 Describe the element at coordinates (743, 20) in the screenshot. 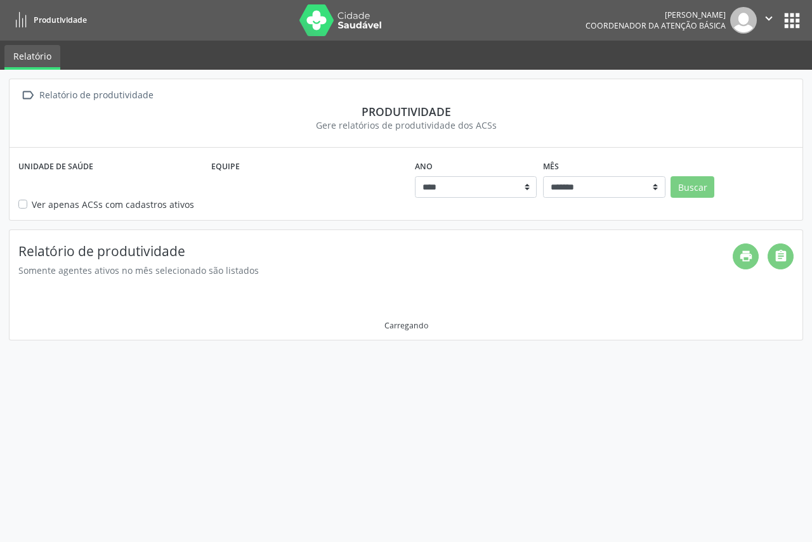

I see `img: img` at that location.